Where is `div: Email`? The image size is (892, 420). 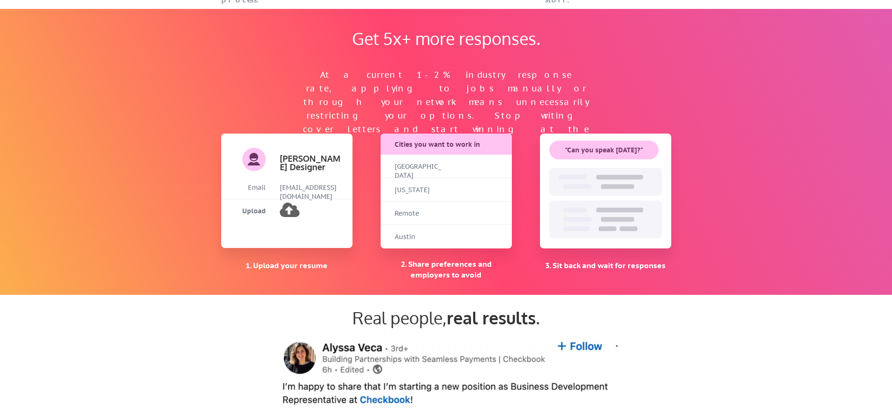
div: Email is located at coordinates (243, 188).